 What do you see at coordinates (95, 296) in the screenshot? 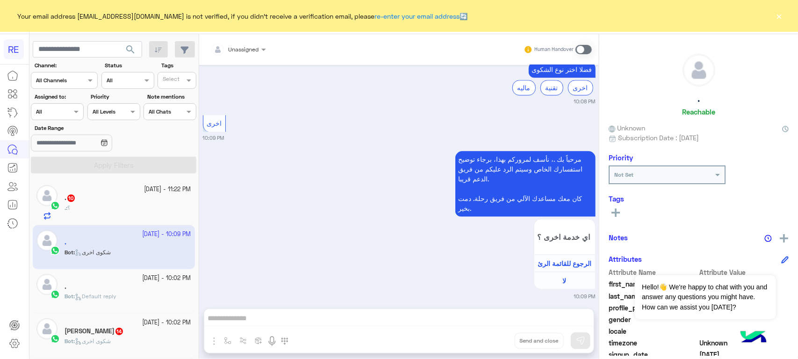
I see `span: Default reply` at bounding box center [95, 296].